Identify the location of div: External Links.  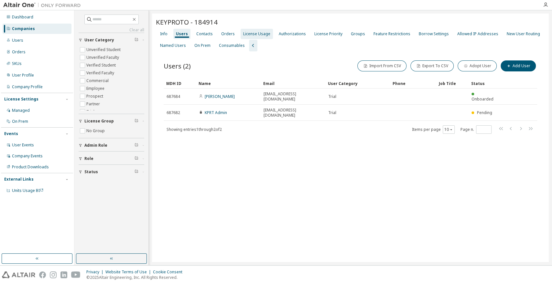
(19, 179).